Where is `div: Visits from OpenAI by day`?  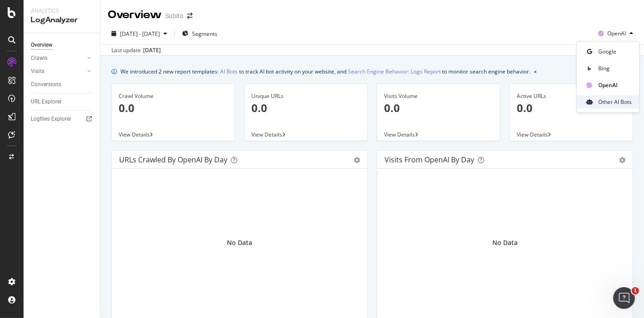 div: Visits from OpenAI by day is located at coordinates (429, 159).